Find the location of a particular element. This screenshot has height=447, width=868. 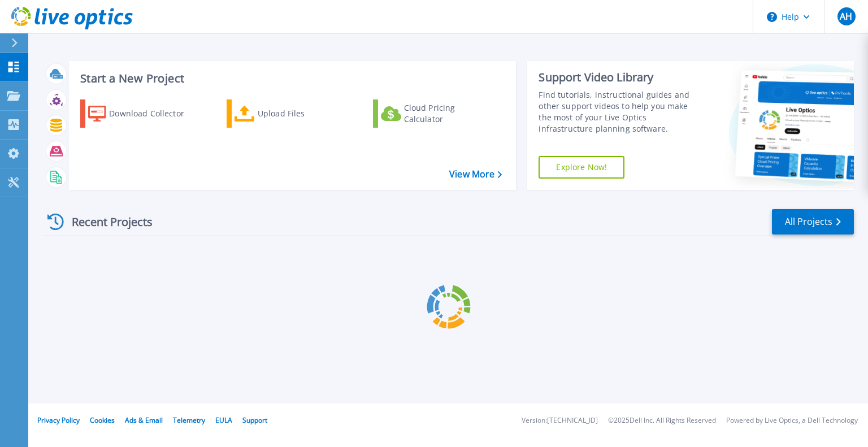

a: EULA is located at coordinates (224, 420).